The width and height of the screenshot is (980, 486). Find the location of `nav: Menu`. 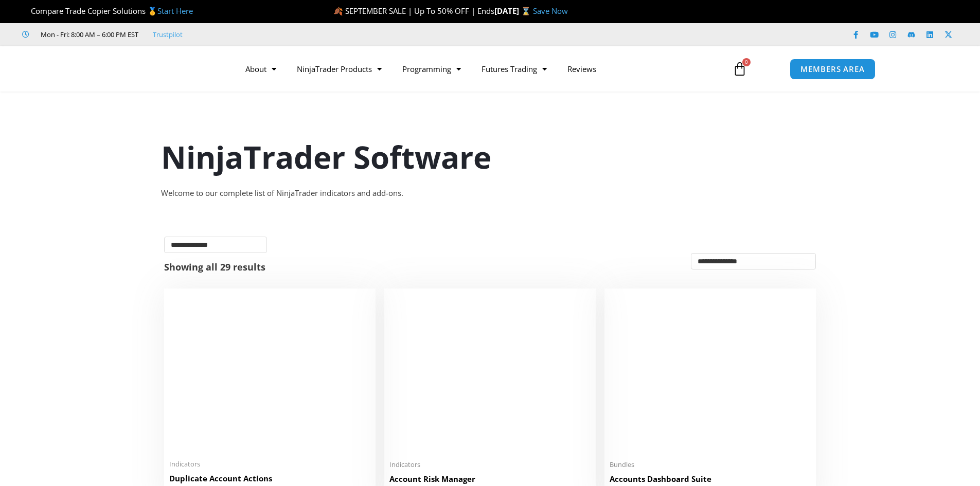

nav: Menu is located at coordinates (478, 69).